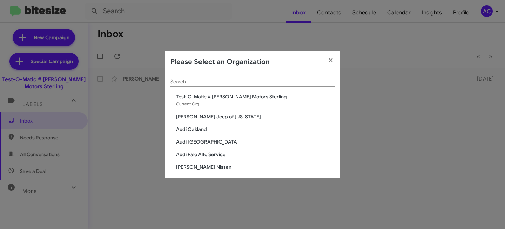 This screenshot has height=229, width=505. What do you see at coordinates (255, 129) in the screenshot?
I see `span: Audi Oakland` at bounding box center [255, 129].